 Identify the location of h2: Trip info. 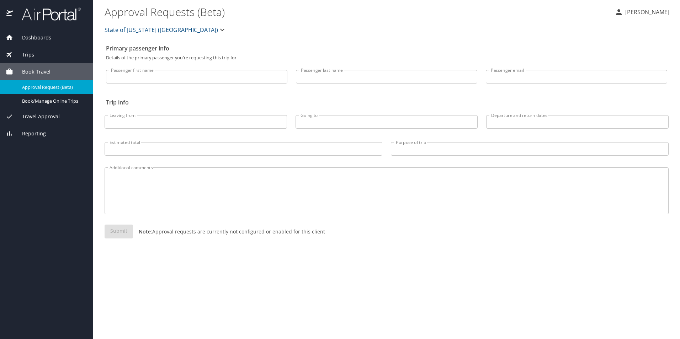
(387, 102).